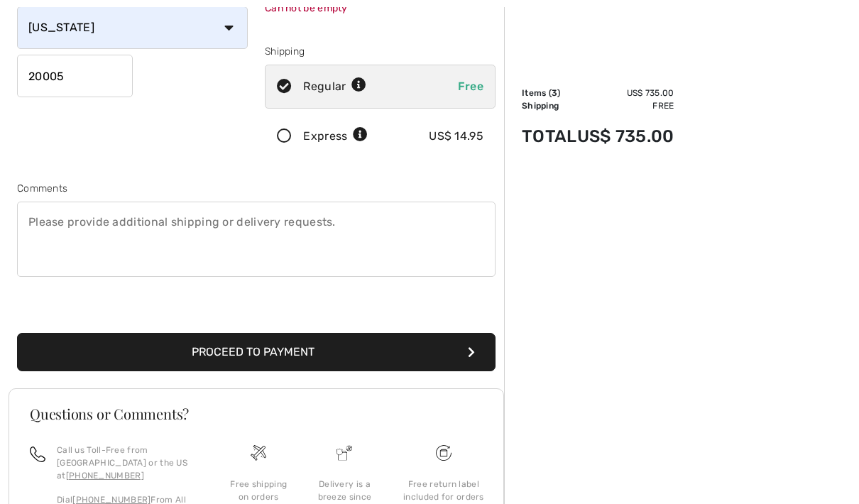 The height and width of the screenshot is (504, 859). Describe the element at coordinates (256, 413) in the screenshot. I see `h3: Questions or Comments?` at that location.